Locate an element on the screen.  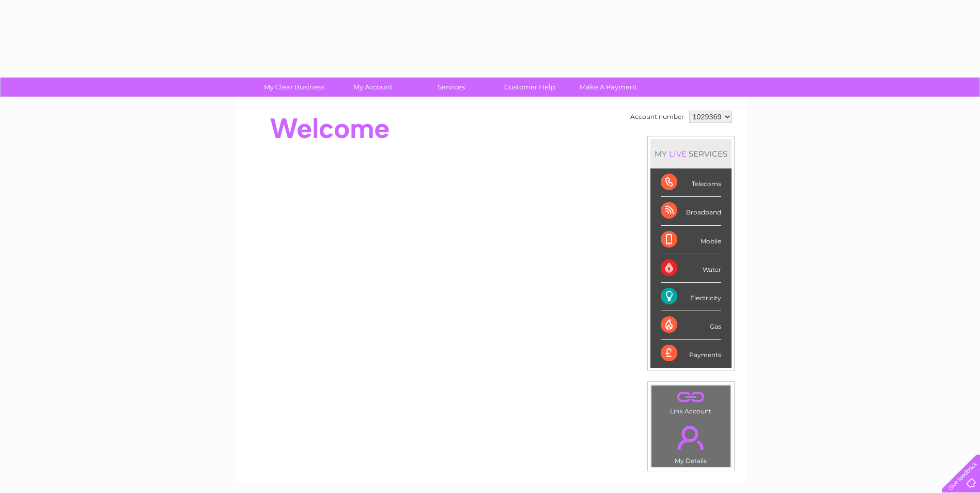
div: Water is located at coordinates (691, 268).